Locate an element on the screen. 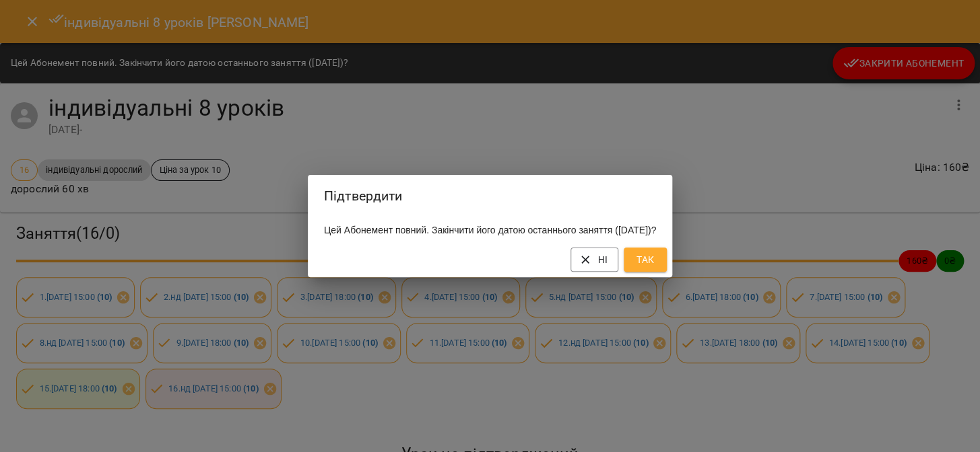 The image size is (980, 452). button: Так is located at coordinates (645, 260).